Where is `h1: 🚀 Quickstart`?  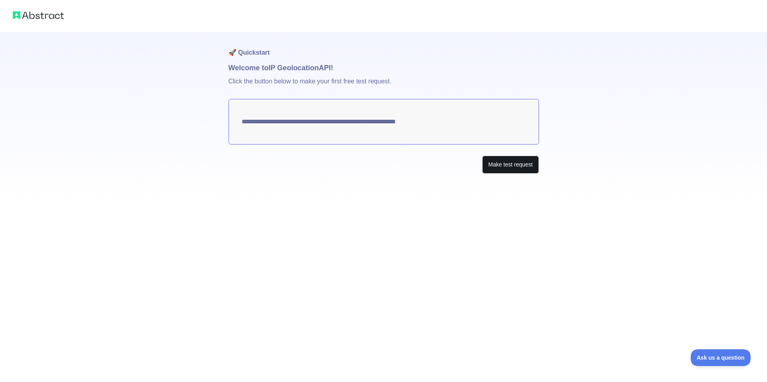 h1: 🚀 Quickstart is located at coordinates (384, 47).